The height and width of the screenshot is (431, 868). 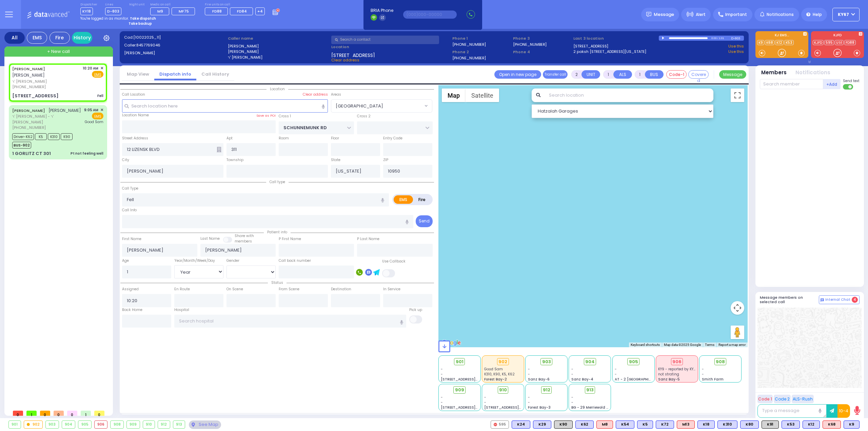 I want to click on label: Entry Code, so click(x=392, y=138).